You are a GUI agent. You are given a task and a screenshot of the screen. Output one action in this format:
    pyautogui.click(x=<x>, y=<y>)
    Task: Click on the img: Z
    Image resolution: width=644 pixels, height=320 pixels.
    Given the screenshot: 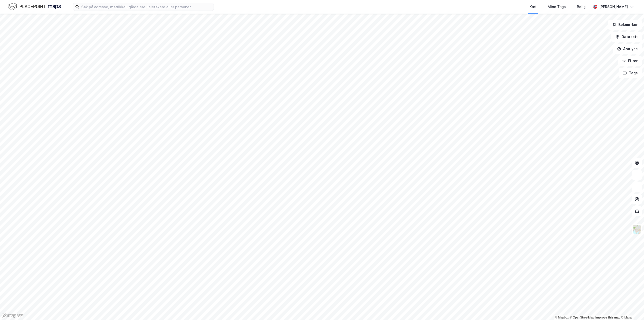 What is the action you would take?
    pyautogui.click(x=637, y=229)
    